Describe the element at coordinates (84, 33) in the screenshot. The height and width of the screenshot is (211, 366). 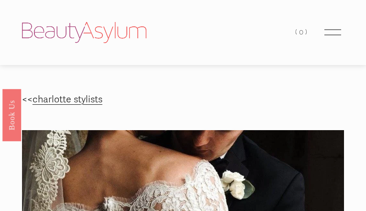
I see `img: Beauty Asylum | Bridal Hair &amp; Makeup Charlotte &amp; Atlanta` at that location.